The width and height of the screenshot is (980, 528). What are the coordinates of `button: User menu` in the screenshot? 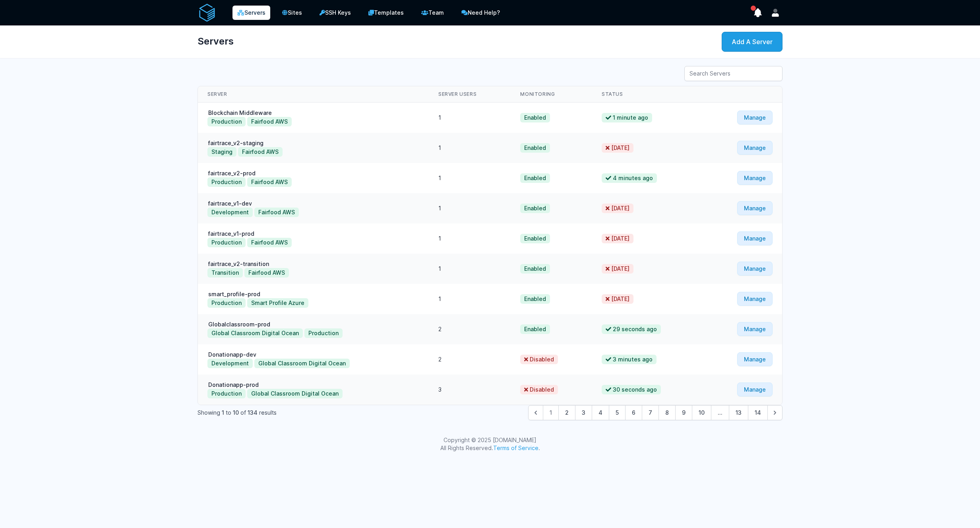 It's located at (776, 12).